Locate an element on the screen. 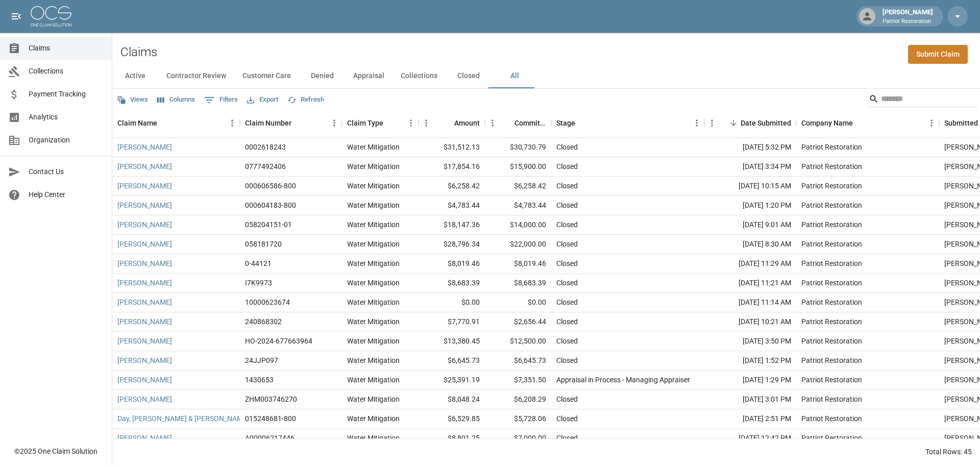 This screenshot has height=465, width=980. div: Company Name is located at coordinates (827, 123).